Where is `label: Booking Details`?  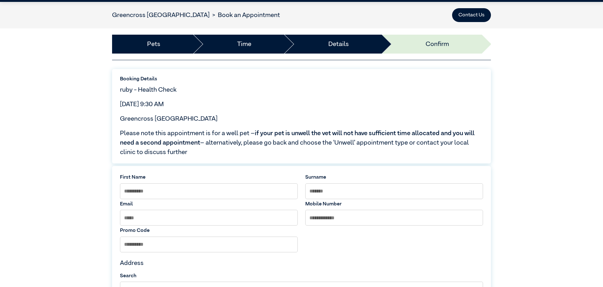 label: Booking Details is located at coordinates (301, 79).